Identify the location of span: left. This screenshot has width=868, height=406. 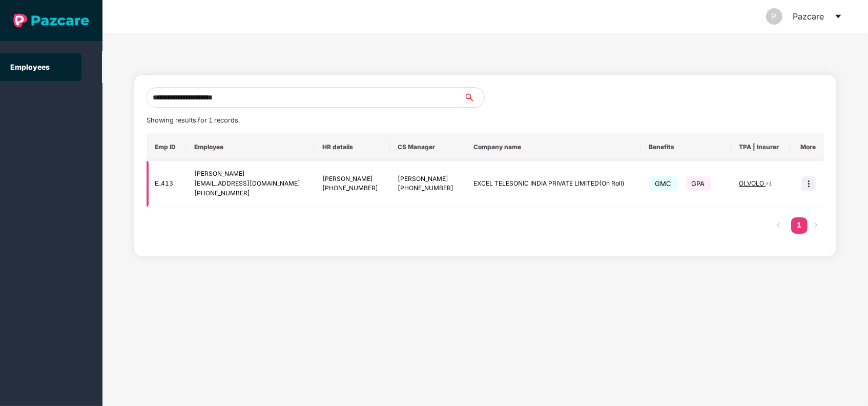
(779, 225).